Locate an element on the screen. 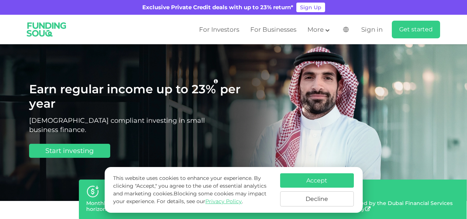 This screenshot has width=467, height=219. span: per year is located at coordinates (135, 96).